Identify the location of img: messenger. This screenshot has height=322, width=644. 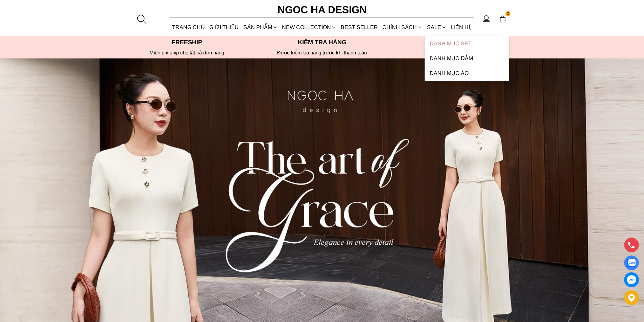
(632, 280).